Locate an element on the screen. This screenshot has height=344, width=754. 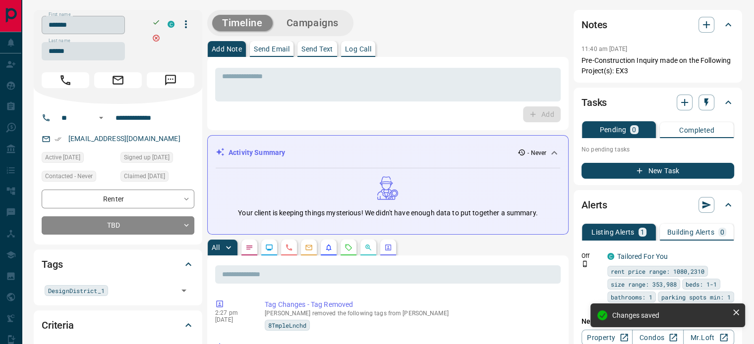
p: New Alert: is located at coordinates (658, 322).